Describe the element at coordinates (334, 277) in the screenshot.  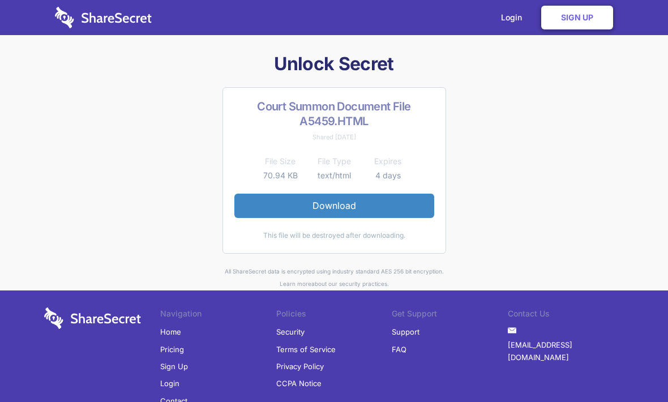
I see `div: All ShareSecret data is encrypted using industry standard AES 256 bit encryption. about our secur...` at that location.